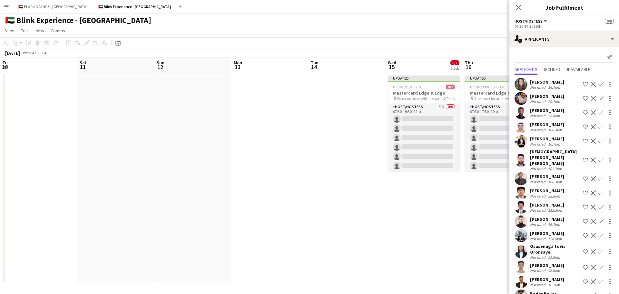  I want to click on span: 07:30-23:00 (15h30m), so click(488, 87).